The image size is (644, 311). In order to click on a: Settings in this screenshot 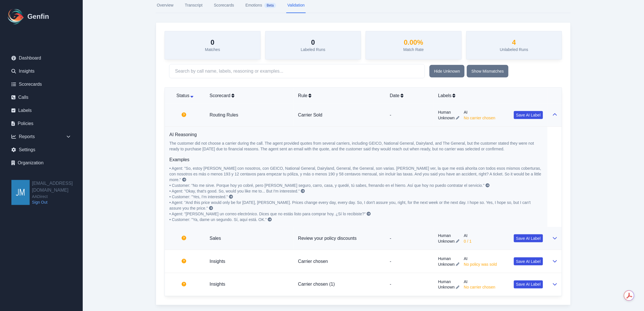, I will do `click(41, 149)`.